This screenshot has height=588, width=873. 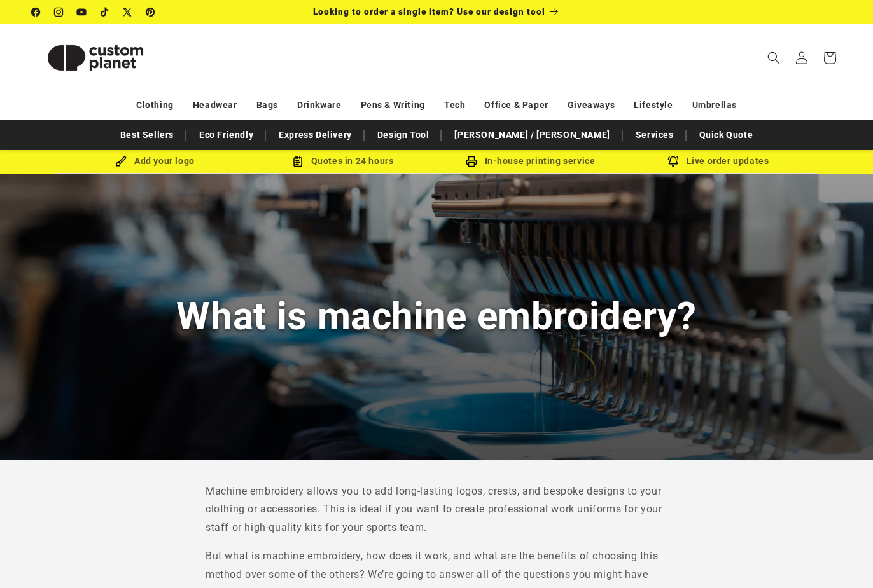 What do you see at coordinates (774, 58) in the screenshot?
I see `summary: Search` at bounding box center [774, 58].